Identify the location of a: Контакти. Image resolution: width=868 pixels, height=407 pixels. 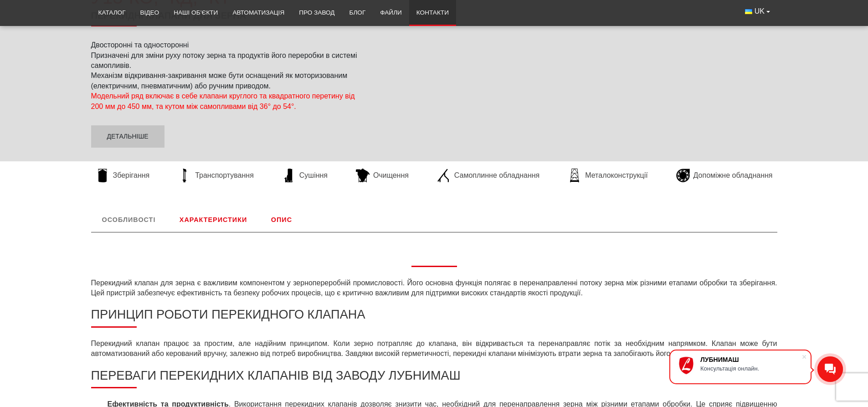
(433, 13).